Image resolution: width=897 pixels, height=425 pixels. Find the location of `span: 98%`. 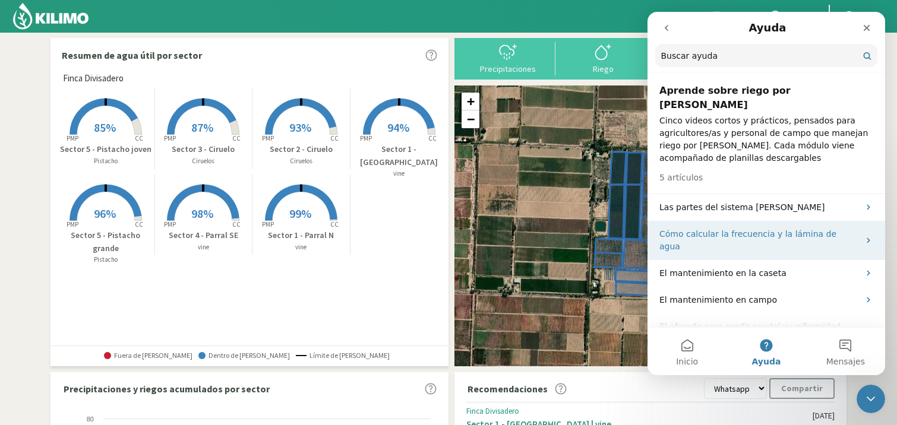

span: 98% is located at coordinates (202, 213).